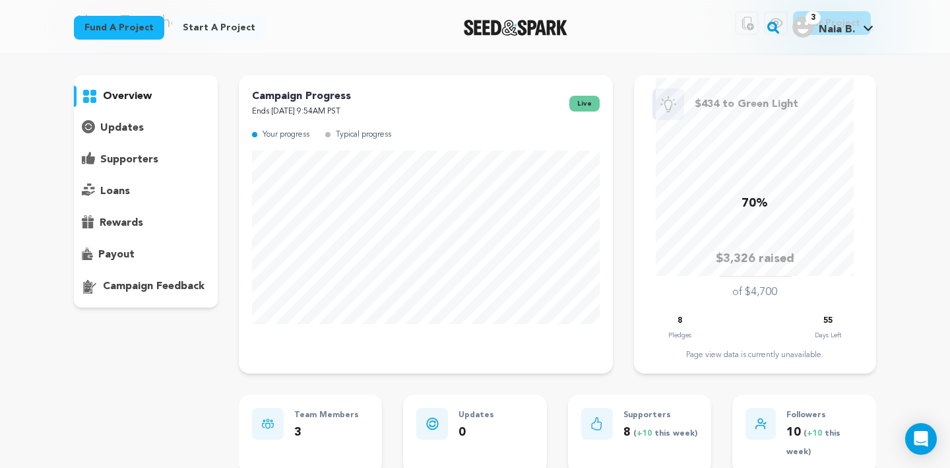  Describe the element at coordinates (219, 28) in the screenshot. I see `a: Start a project` at that location.